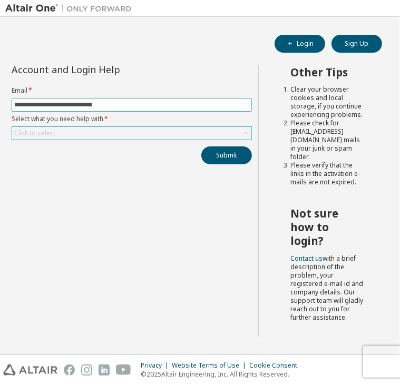 This screenshot has width=400, height=385. What do you see at coordinates (227, 155) in the screenshot?
I see `button: Submit` at bounding box center [227, 155].